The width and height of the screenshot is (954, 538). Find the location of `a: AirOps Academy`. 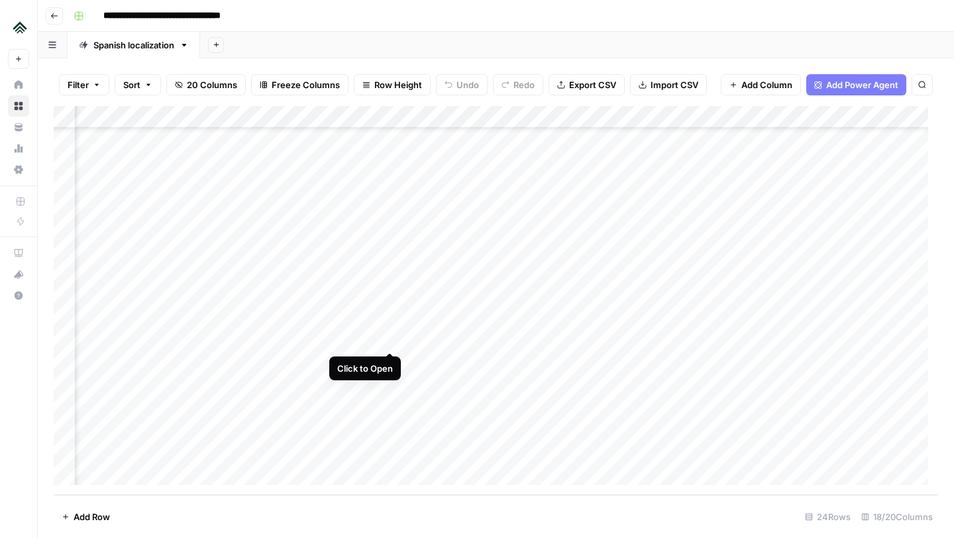

a: AirOps Academy is located at coordinates (19, 253).